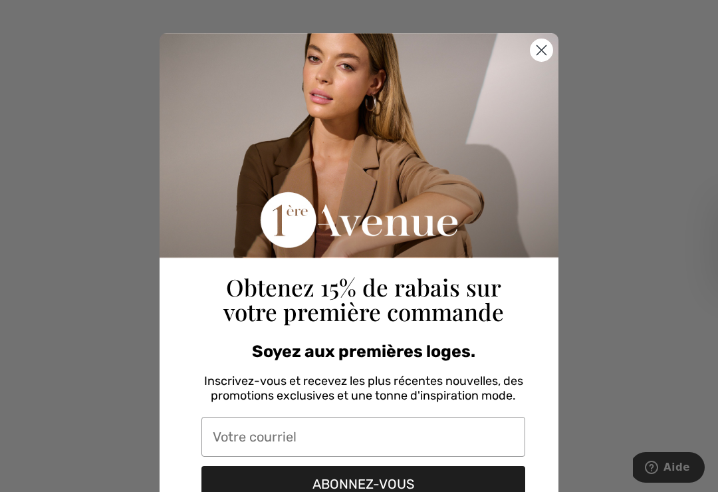 Image resolution: width=718 pixels, height=492 pixels. What do you see at coordinates (364, 351) in the screenshot?
I see `span: Soyez aux premières loges.` at bounding box center [364, 351].